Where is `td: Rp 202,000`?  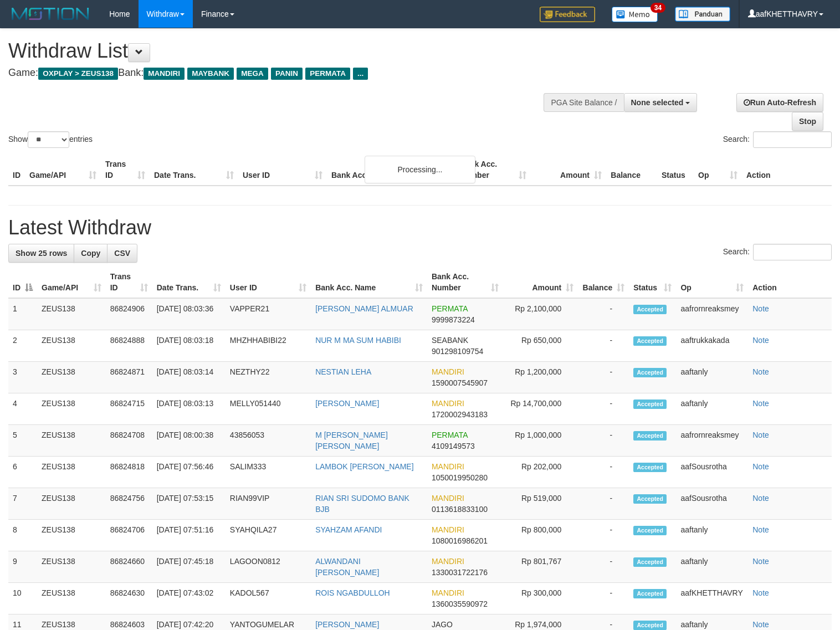 td: Rp 202,000 is located at coordinates (540, 472).